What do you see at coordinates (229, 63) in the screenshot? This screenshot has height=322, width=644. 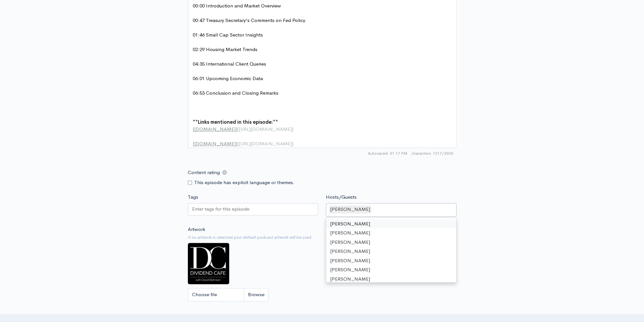 I see `span: 04:35 International Client Queries` at bounding box center [229, 63].